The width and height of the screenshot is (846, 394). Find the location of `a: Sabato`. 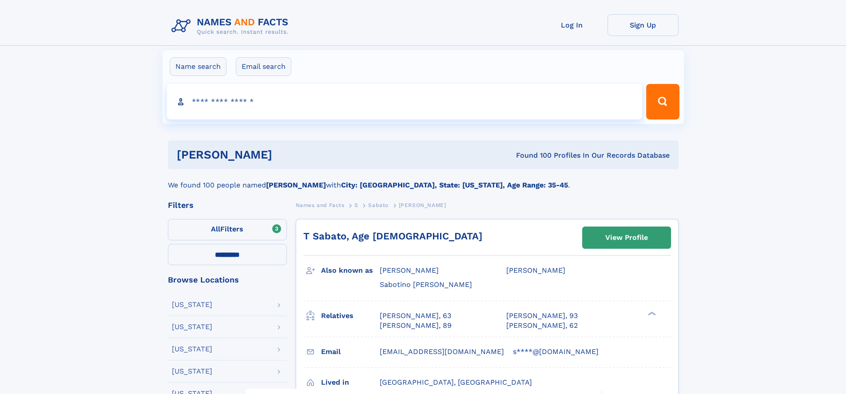

a: Sabato is located at coordinates (378, 205).